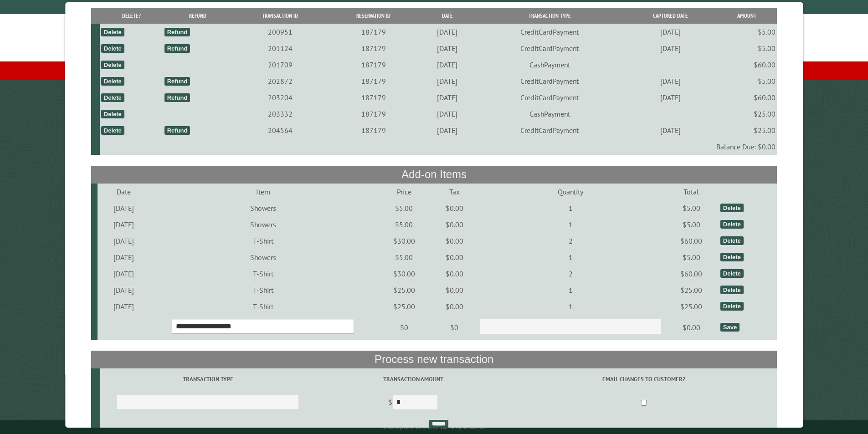 This screenshot has width=868, height=434. Describe the element at coordinates (434, 360) in the screenshot. I see `th: Process new transaction` at that location.